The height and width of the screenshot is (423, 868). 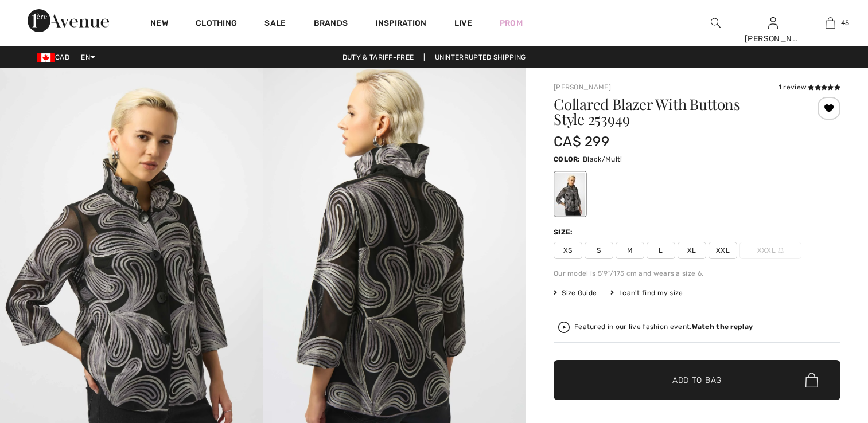 I want to click on button: Add to Bag, so click(x=697, y=380).